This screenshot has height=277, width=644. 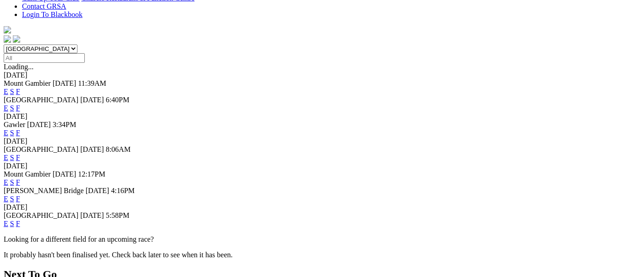 What do you see at coordinates (7, 39) in the screenshot?
I see `img: facebook.svg` at bounding box center [7, 39].